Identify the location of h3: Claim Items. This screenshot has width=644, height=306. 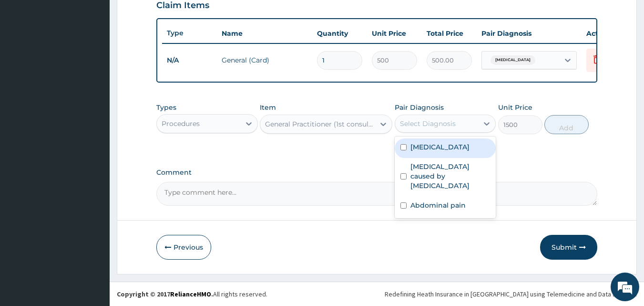
(183, 6).